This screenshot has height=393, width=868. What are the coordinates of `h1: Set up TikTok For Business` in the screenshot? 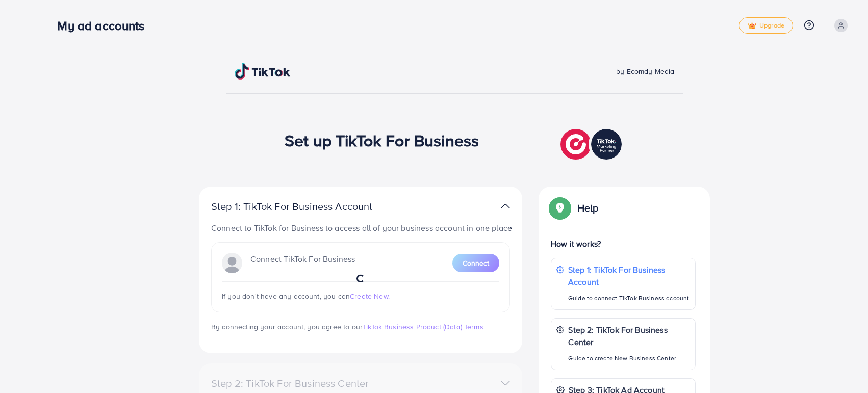 It's located at (381, 140).